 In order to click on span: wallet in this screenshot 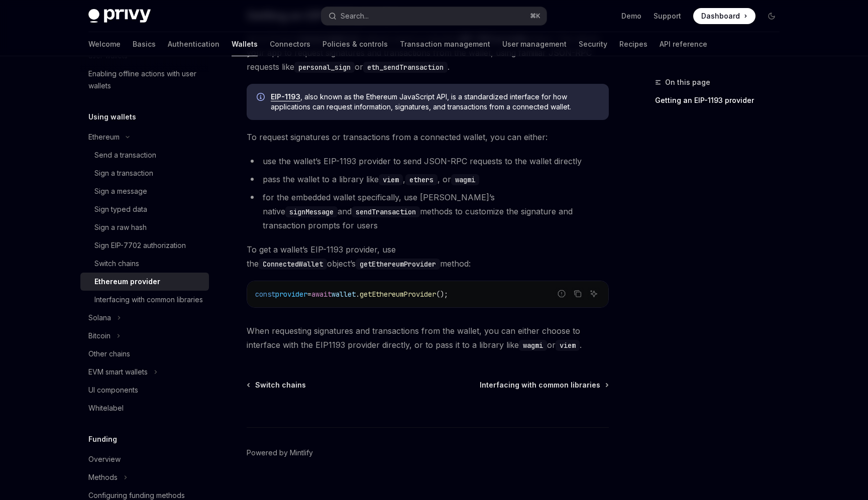, I will do `click(343, 294)`.